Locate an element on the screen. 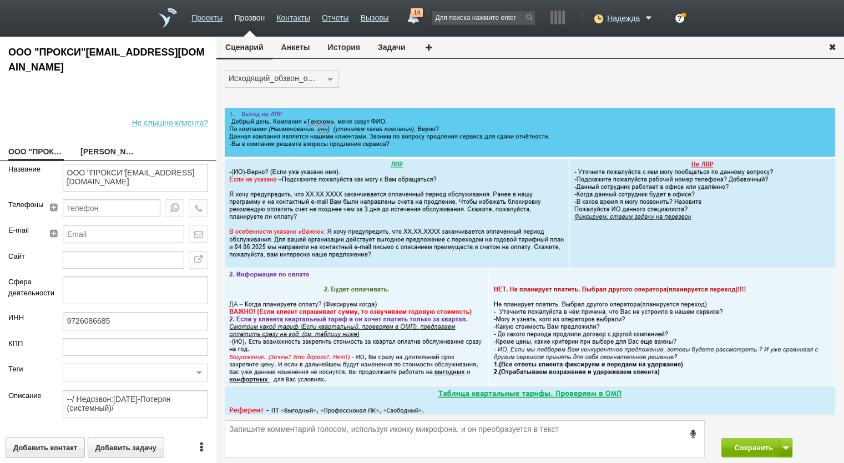 The width and height of the screenshot is (844, 463). a: Проекты is located at coordinates (207, 16).